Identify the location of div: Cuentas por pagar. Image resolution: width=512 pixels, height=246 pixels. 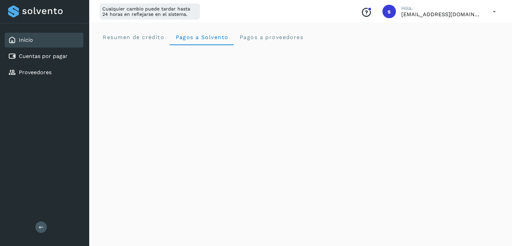
(44, 56).